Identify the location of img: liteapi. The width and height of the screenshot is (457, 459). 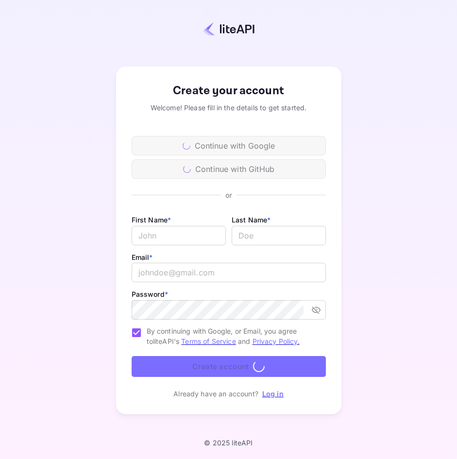
(229, 29).